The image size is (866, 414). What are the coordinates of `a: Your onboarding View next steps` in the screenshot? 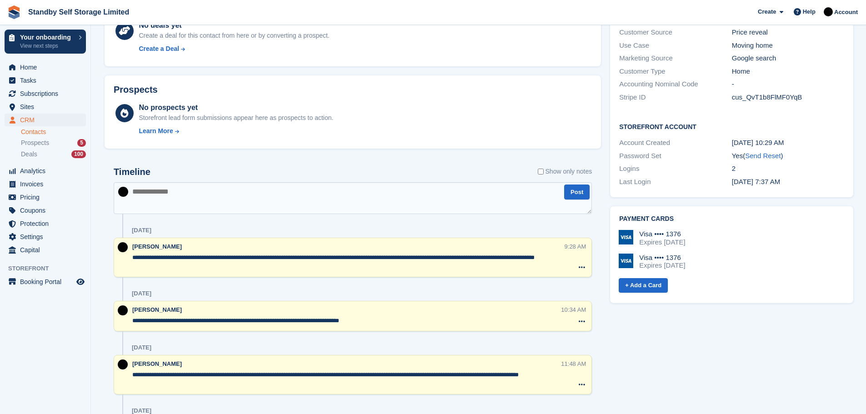 It's located at (45, 41).